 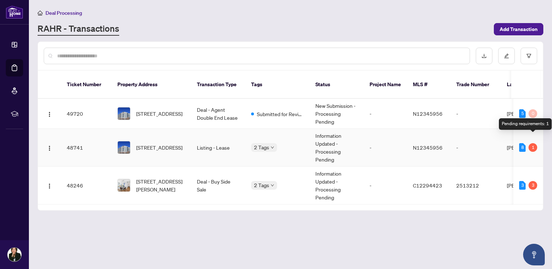 What do you see at coordinates (337, 85) in the screenshot?
I see `th: Status` at bounding box center [337, 85].